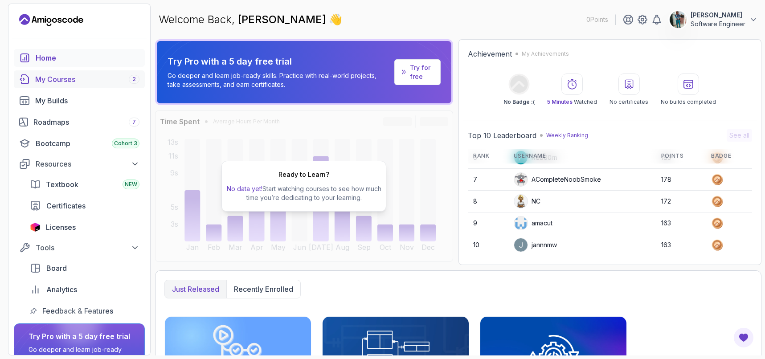 The width and height of the screenshot is (765, 359). I want to click on td: 172, so click(681, 201).